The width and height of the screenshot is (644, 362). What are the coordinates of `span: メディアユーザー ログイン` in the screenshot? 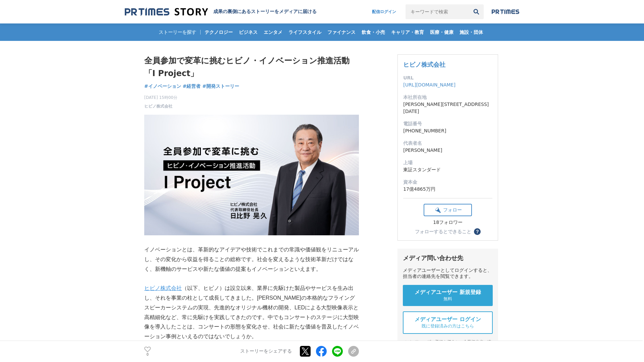 It's located at (448, 320).